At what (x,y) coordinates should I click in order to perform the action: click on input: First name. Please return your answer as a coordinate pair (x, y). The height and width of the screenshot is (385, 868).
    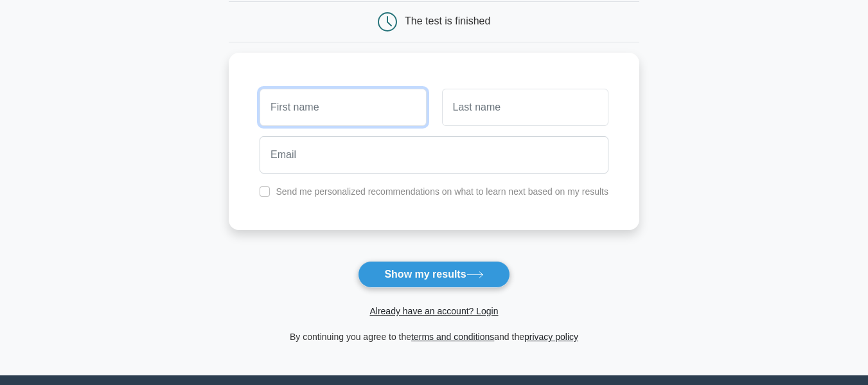
    Looking at the image, I should click on (343, 107).